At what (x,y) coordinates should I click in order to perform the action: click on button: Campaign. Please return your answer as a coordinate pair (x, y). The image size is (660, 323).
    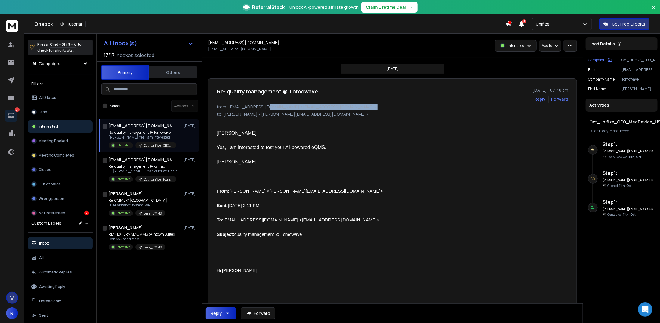
    Looking at the image, I should click on (600, 60).